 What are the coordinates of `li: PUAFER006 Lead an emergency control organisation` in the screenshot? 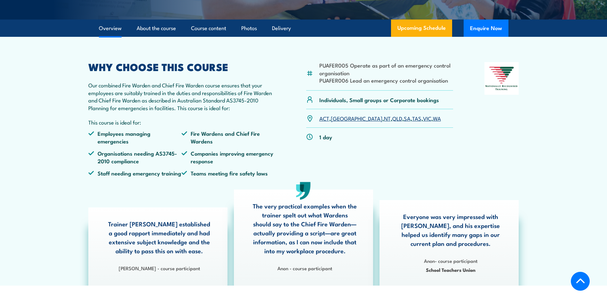 It's located at (386, 80).